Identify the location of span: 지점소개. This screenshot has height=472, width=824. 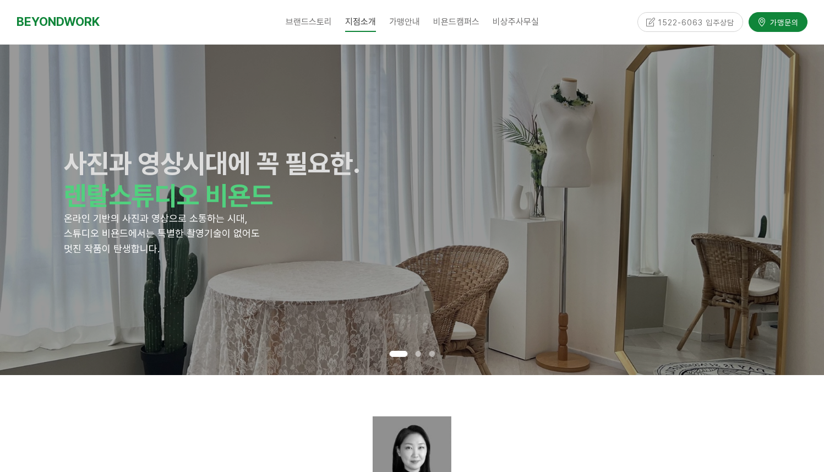
(361, 21).